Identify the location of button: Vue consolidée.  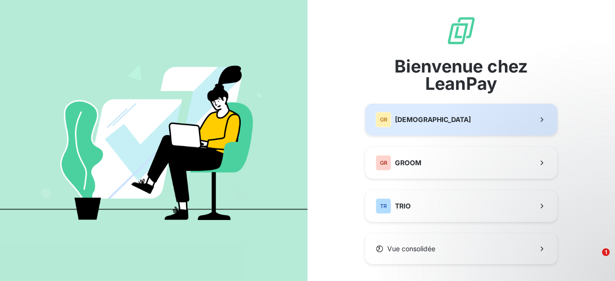
(461, 249).